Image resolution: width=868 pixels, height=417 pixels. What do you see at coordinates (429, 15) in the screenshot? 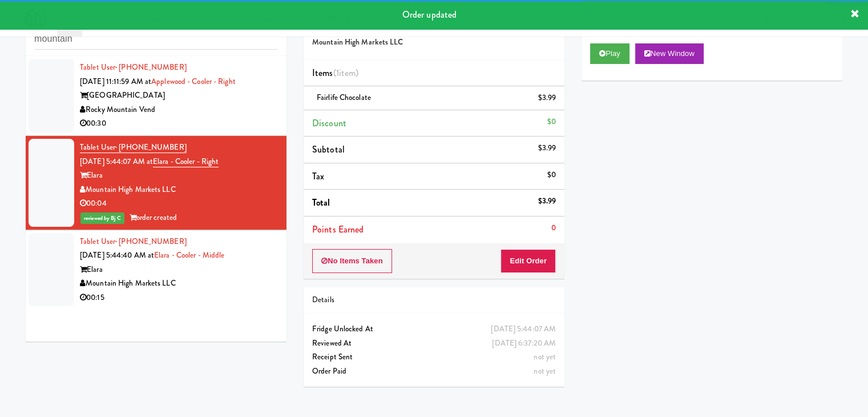
I see `span: Order updated` at bounding box center [429, 15].